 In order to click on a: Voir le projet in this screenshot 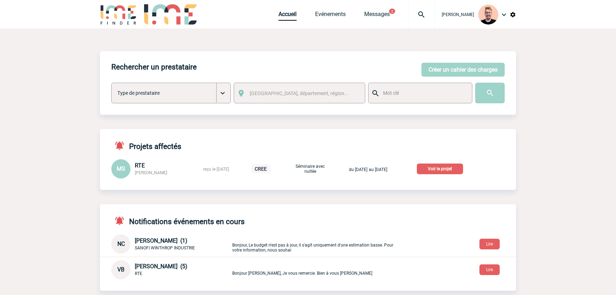, I will do `click(442, 168)`.